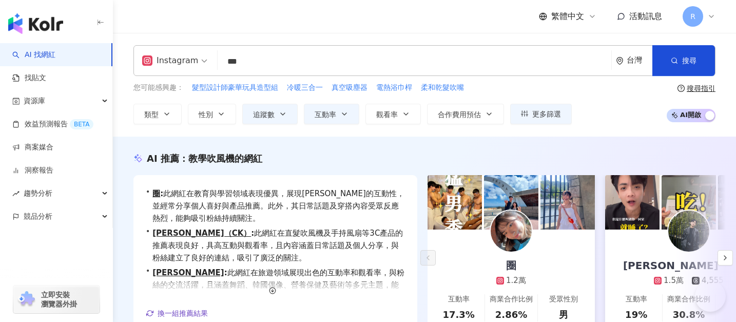 The image size is (736, 322). What do you see at coordinates (34, 55) in the screenshot?
I see `a: searchAI 找網紅` at bounding box center [34, 55].